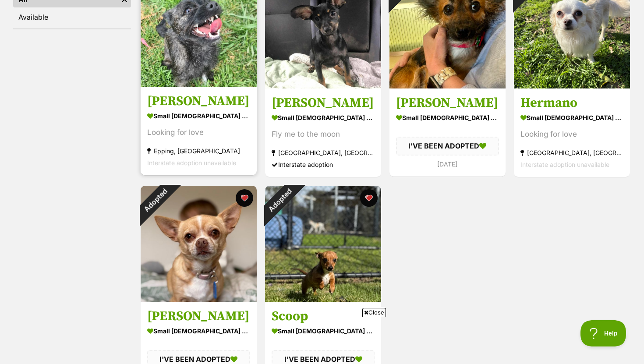 The width and height of the screenshot is (644, 364). Describe the element at coordinates (323, 165) in the screenshot. I see `div: Interstate adoption` at that location.